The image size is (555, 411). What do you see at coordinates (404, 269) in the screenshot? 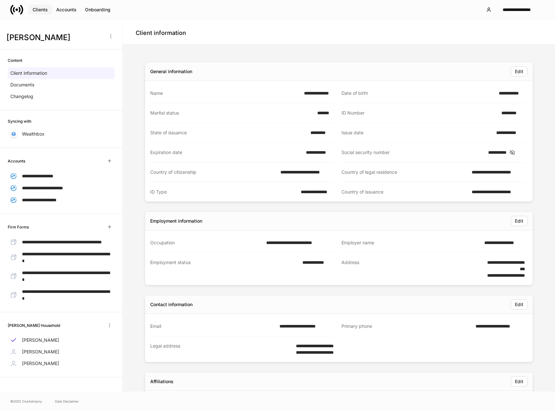
I see `div: Address` at bounding box center [404, 269].